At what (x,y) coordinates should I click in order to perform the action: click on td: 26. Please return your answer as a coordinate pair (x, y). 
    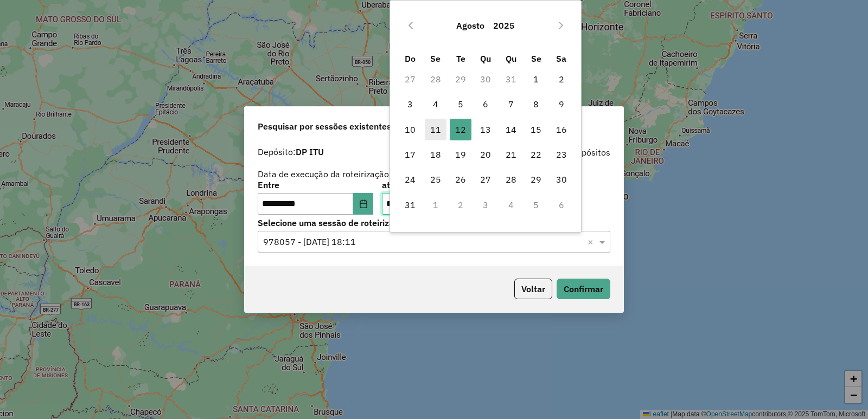
    Looking at the image, I should click on (460, 180).